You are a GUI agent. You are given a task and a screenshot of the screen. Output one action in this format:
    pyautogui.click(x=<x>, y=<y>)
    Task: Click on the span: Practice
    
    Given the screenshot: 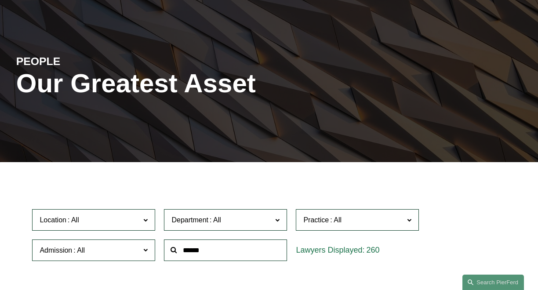 What is the action you would take?
    pyautogui.click(x=316, y=220)
    